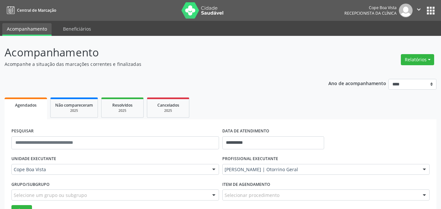 The width and height of the screenshot is (441, 209). I want to click on button: Relatórios, so click(418, 60).